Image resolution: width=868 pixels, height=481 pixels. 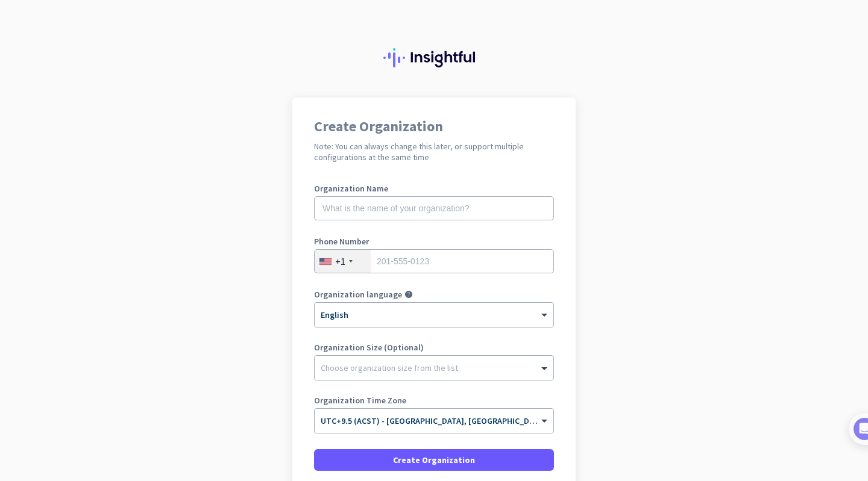 I want to click on span: Create Organization, so click(x=434, y=460).